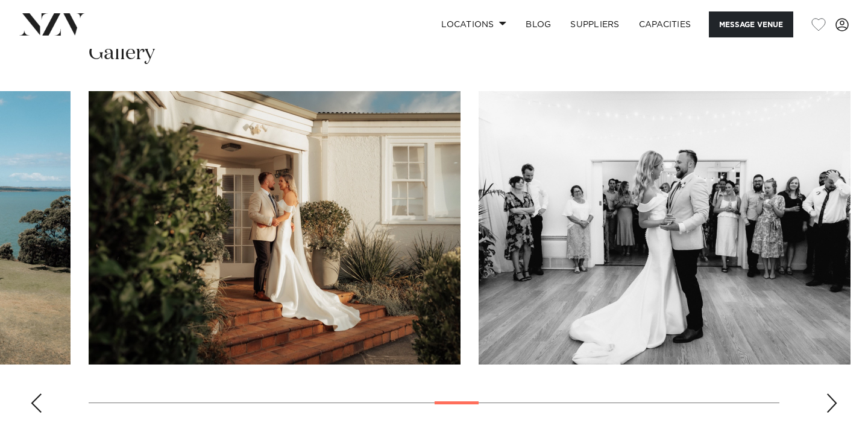 This screenshot has height=446, width=868. Describe the element at coordinates (664, 228) in the screenshot. I see `swiper-slide: 16 / 28` at that location.